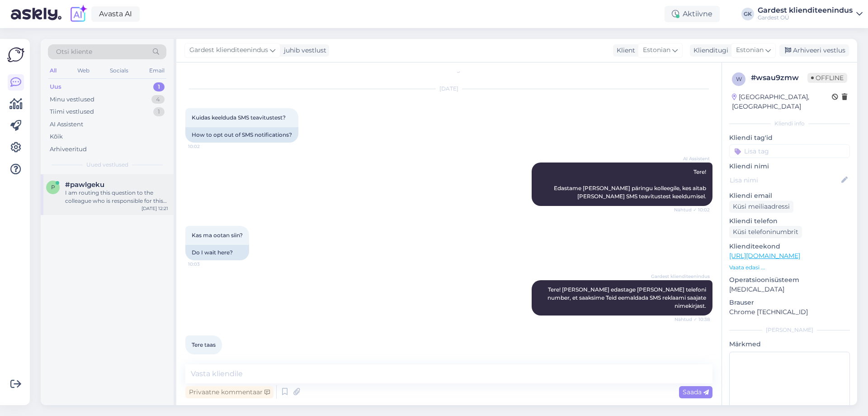  Describe the element at coordinates (790, 268) in the screenshot. I see `p: Vaata edasi ...` at that location.